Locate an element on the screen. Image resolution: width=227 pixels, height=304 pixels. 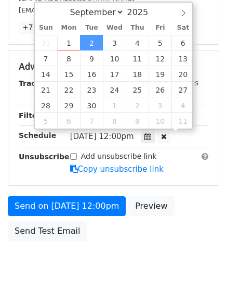
span: October 9, 2025 is located at coordinates (137, 121).